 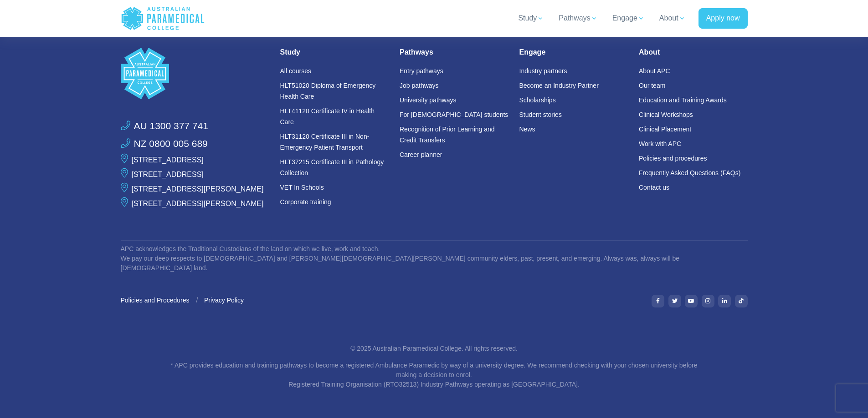 What do you see at coordinates (434, 259) in the screenshot?
I see `p: APC acknowledges the Traditional Custodians of the land on which we live, work and teach. We pay ...` at bounding box center [434, 259].